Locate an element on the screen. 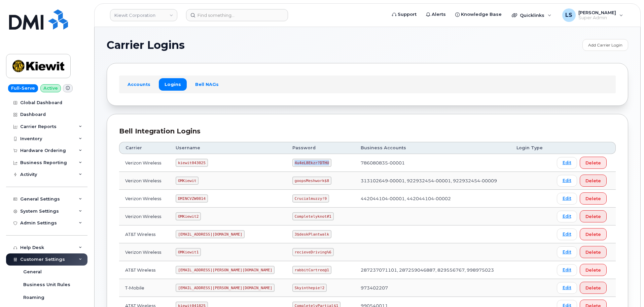 The image size is (644, 307). code: DMINCVZW0814 is located at coordinates (192, 199).